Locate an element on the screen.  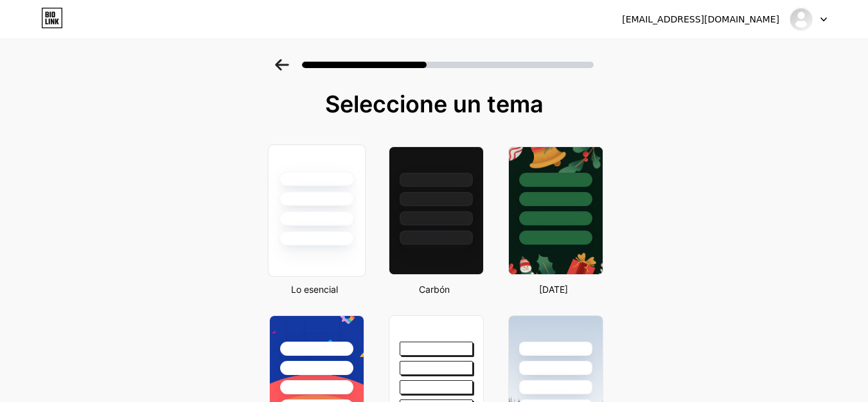
font: Seleccione un tema is located at coordinates (435, 104).